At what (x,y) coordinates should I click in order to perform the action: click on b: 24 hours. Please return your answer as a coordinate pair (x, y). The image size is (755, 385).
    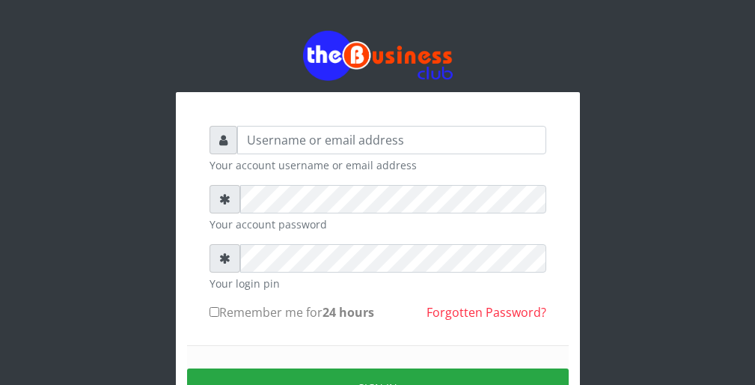
    Looking at the image, I should click on (348, 312).